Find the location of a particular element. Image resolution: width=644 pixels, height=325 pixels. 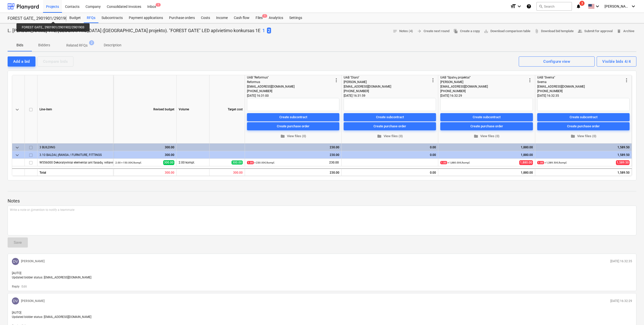

span: Archive is located at coordinates (625, 31).